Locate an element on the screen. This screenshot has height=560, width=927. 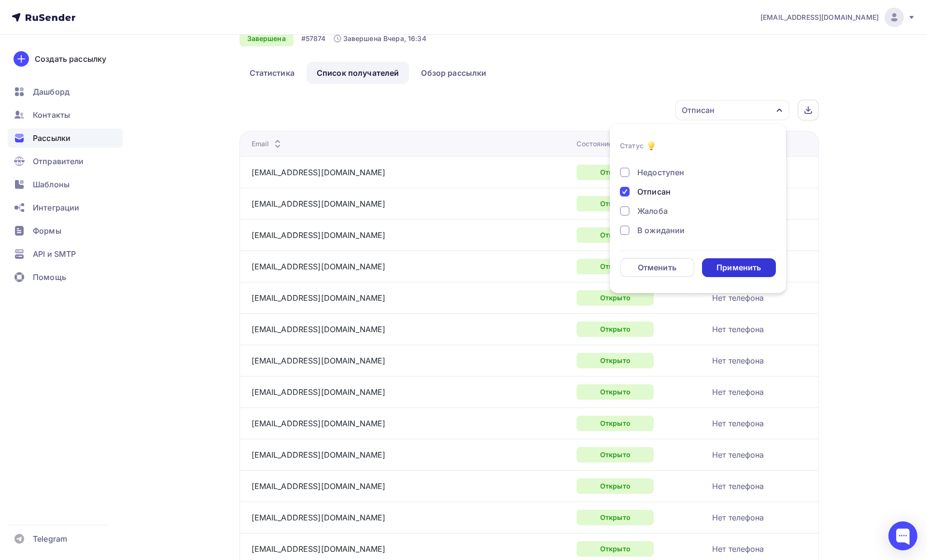
div: Email is located at coordinates (268, 144).